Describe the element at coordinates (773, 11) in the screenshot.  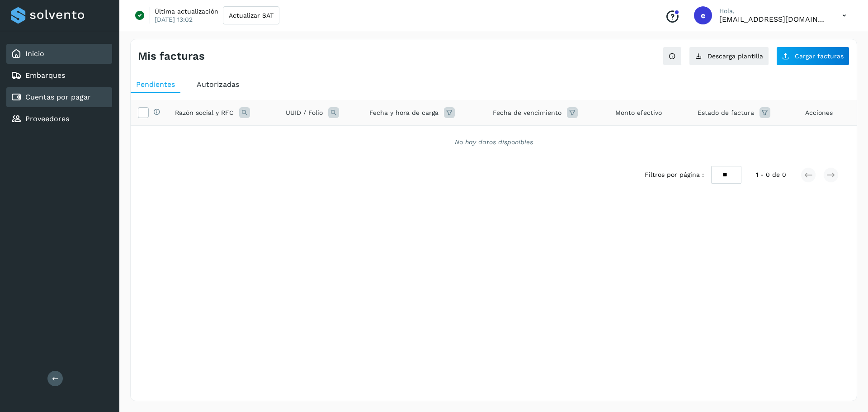
I see `p: Hola,` at that location.